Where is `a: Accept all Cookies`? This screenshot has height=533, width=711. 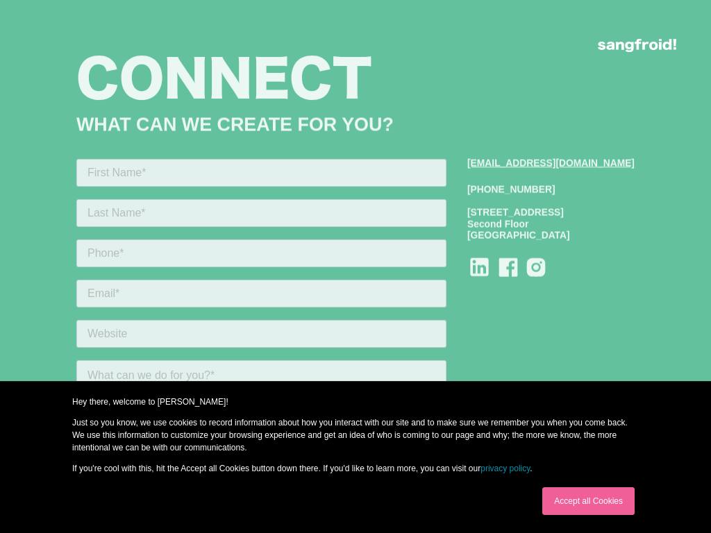
a: Accept all Cookies is located at coordinates (588, 501).